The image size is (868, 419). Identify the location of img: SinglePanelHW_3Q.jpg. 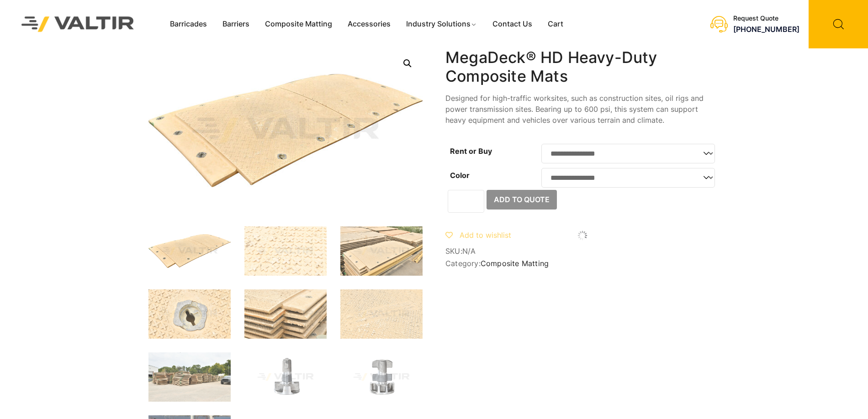
(382, 377).